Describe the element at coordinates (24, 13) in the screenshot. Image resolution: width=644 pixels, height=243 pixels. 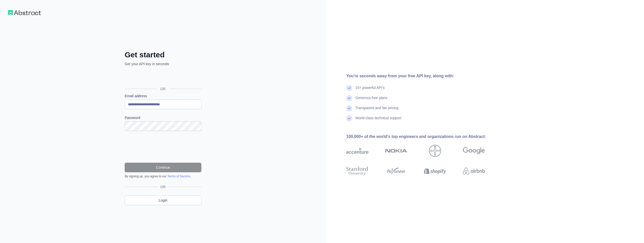
I see `img: Workflow` at that location.